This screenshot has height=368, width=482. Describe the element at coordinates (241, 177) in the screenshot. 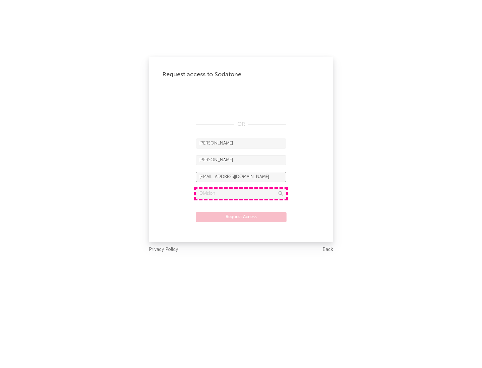

I see `input: Email` at that location.